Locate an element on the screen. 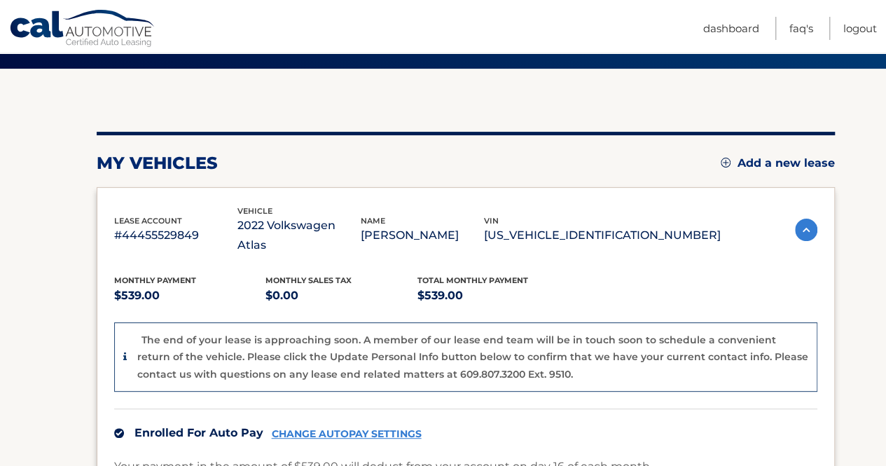 Image resolution: width=886 pixels, height=466 pixels. a: CHANGE AUTOPAY SETTINGS is located at coordinates (347, 433).